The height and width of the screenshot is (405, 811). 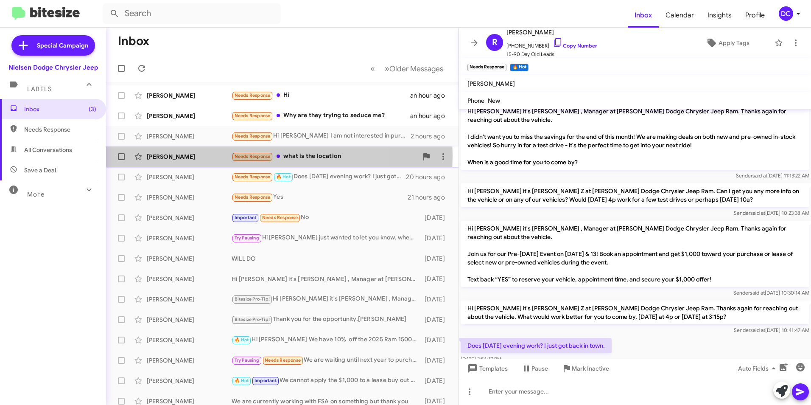 I want to click on span: Phone, so click(x=476, y=101).